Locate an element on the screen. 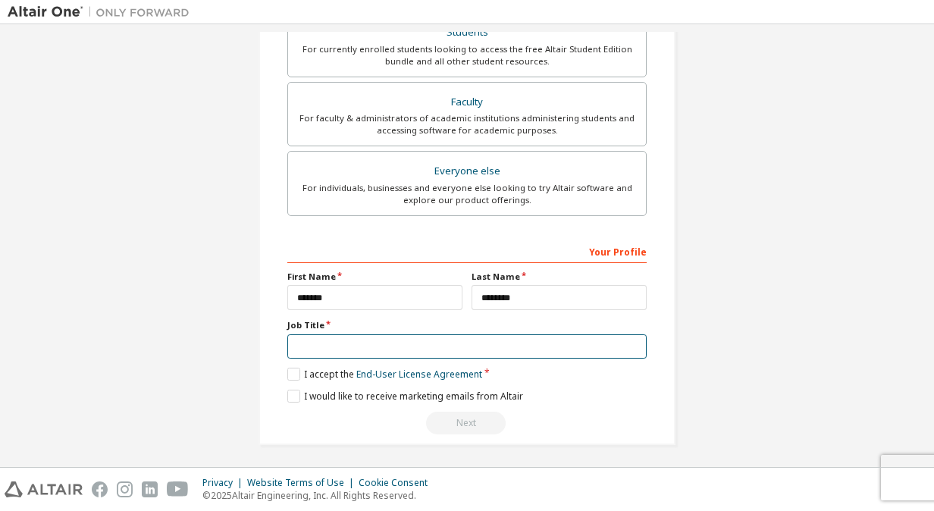  div: Cookie Consent is located at coordinates (397, 483).